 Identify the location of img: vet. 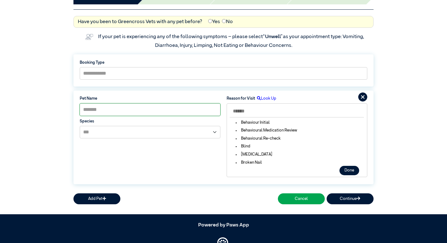
(89, 37).